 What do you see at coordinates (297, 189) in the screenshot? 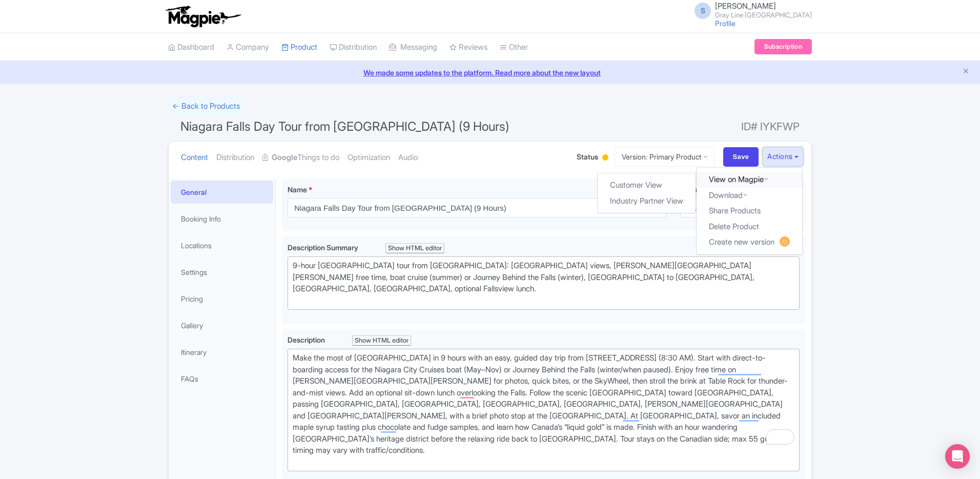
I see `span: Name` at bounding box center [297, 189].